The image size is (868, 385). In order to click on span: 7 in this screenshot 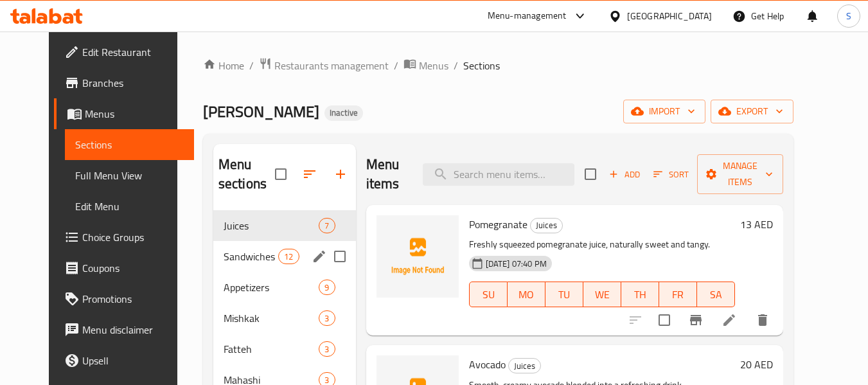, I will do `click(326, 226)`.